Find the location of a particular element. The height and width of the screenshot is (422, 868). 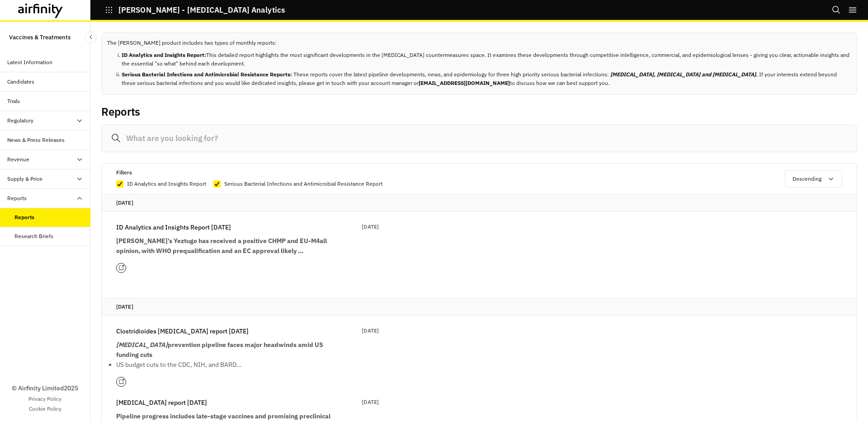

p: Filters is located at coordinates (124, 173).